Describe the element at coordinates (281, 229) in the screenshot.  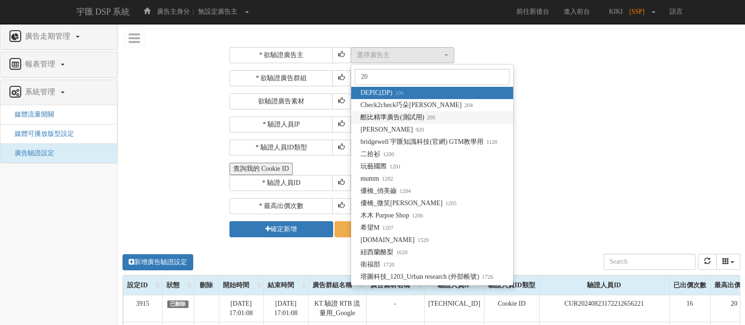
I see `button: 確定新增` at that location.